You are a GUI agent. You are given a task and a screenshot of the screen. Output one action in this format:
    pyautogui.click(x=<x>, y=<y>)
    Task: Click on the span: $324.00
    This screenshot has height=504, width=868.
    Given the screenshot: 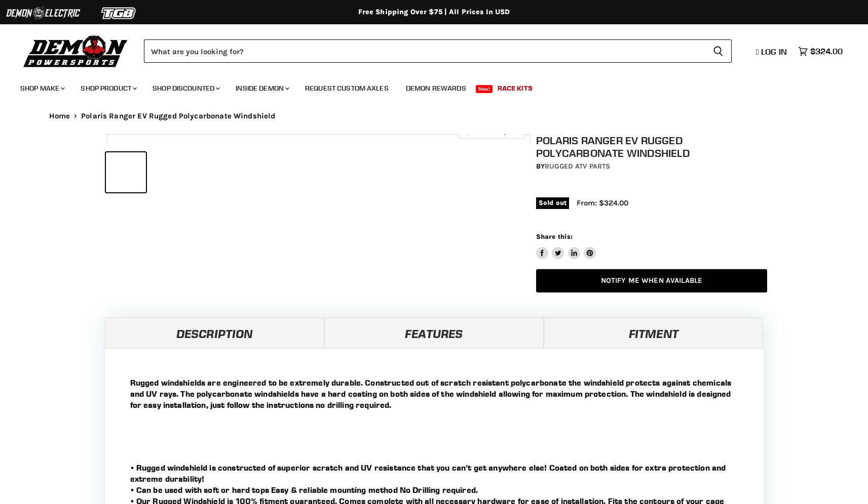 What is the action you would take?
    pyautogui.click(x=826, y=51)
    